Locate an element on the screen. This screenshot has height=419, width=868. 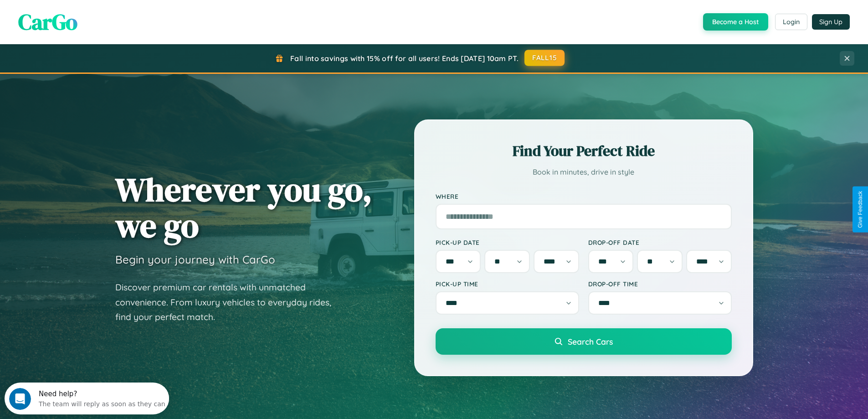
h2: Find Your Perfect Ride is located at coordinates (584, 151).